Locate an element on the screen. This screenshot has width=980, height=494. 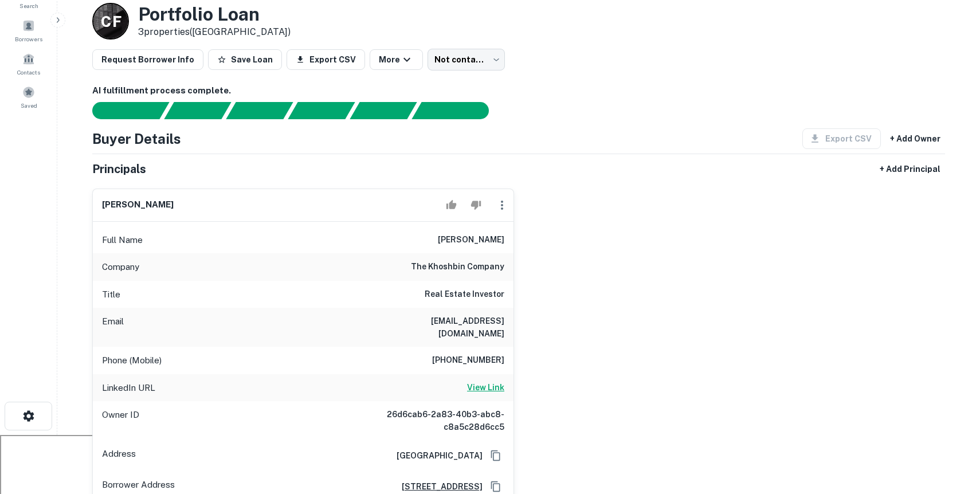
p: Phone (Mobile) is located at coordinates (132, 361).